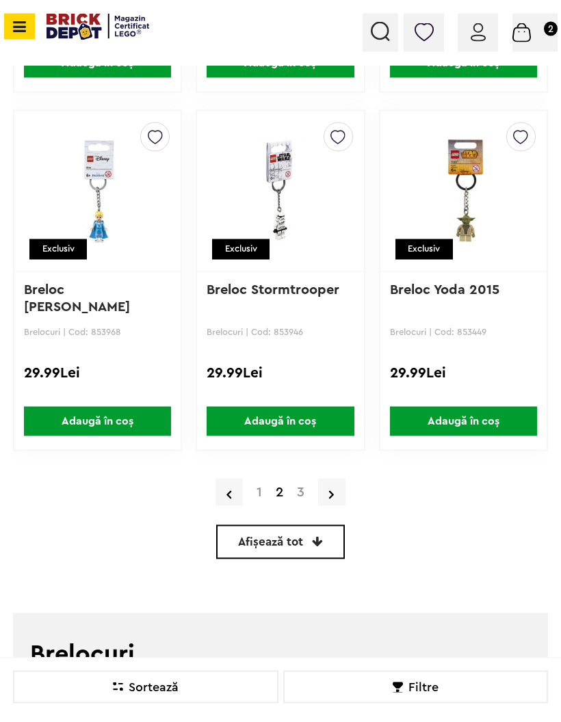  What do you see at coordinates (444, 290) in the screenshot?
I see `a: Breloc Yoda 2015` at bounding box center [444, 290].